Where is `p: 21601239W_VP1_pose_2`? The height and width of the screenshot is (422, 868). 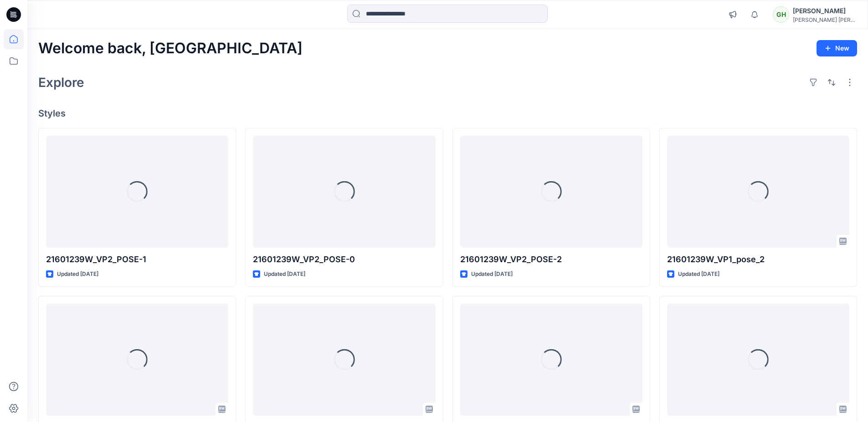 p: 21601239W_VP1_pose_2 is located at coordinates (758, 259).